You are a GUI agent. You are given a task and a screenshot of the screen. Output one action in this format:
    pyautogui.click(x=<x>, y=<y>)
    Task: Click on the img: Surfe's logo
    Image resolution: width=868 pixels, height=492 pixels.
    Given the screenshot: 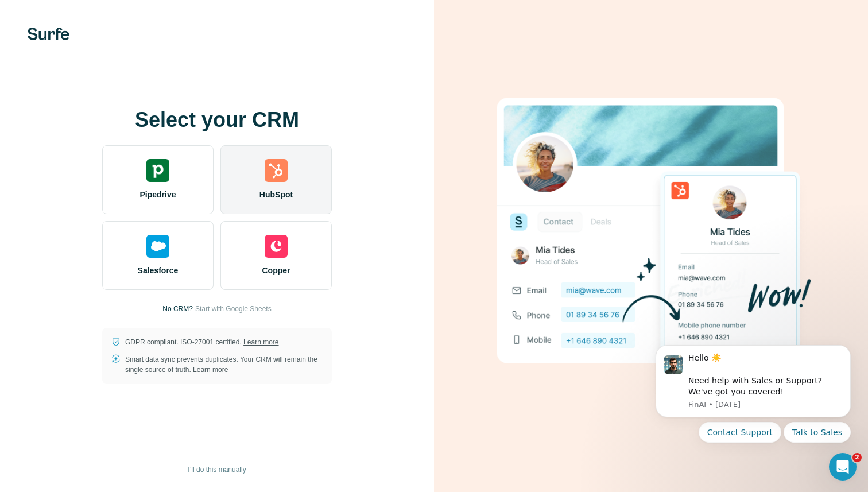 What is the action you would take?
    pyautogui.click(x=48, y=34)
    